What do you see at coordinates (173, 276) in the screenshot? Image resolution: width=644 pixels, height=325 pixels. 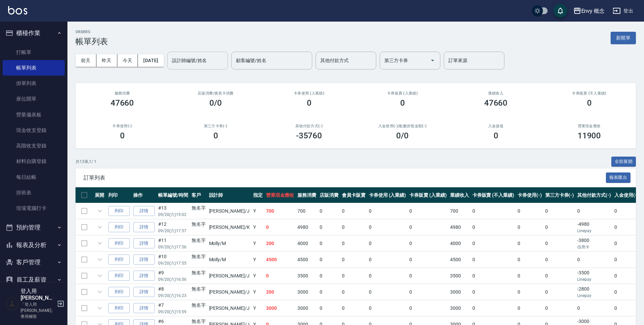 I see `td: #9` at bounding box center [173, 276].